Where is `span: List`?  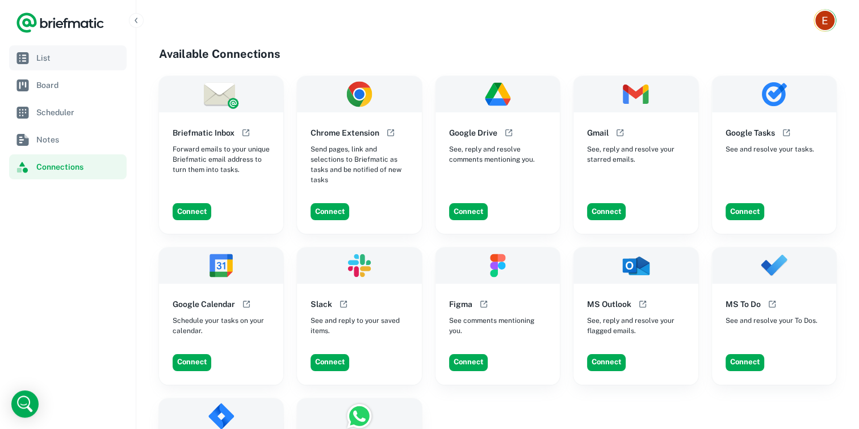 span: List is located at coordinates (79, 58).